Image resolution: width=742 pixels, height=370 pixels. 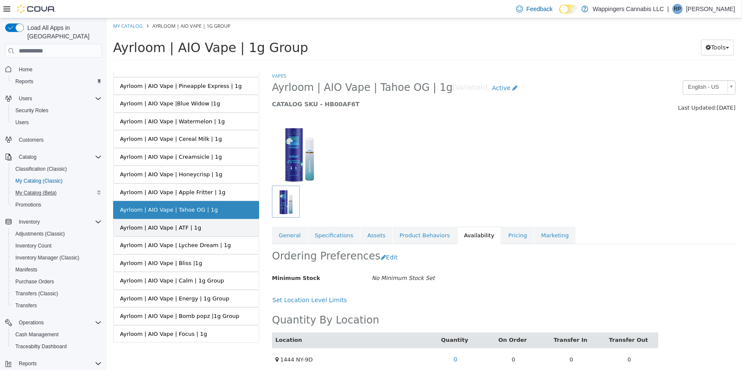 I want to click on span: Classification (Classic), so click(x=41, y=169).